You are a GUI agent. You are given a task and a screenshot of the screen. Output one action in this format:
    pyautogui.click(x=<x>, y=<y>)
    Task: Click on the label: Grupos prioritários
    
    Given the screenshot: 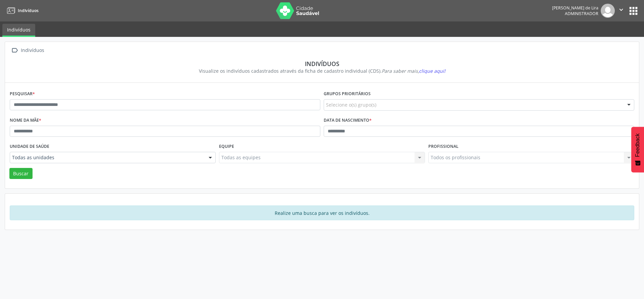 What is the action you would take?
    pyautogui.click(x=348, y=94)
    